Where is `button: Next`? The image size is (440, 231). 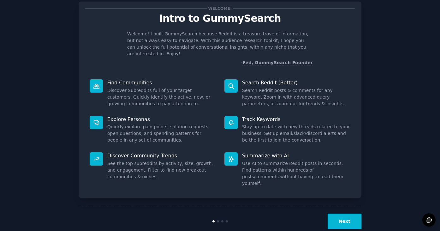 button: Next is located at coordinates (344, 221).